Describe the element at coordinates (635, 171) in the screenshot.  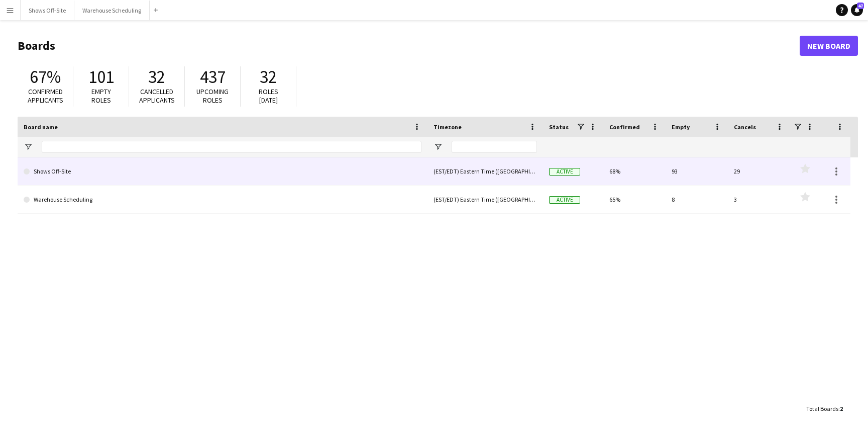
I see `div: 68%` at that location.